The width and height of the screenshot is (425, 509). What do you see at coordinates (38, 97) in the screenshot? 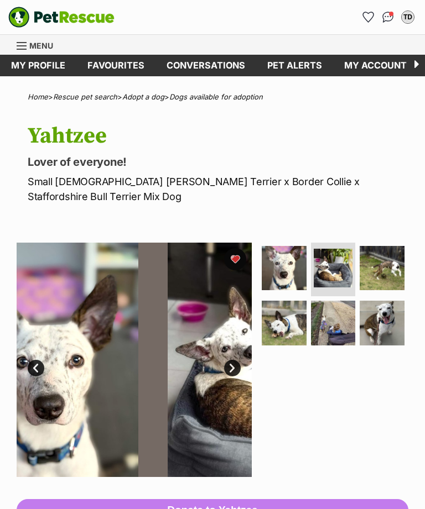
I see `a: Home` at bounding box center [38, 97].